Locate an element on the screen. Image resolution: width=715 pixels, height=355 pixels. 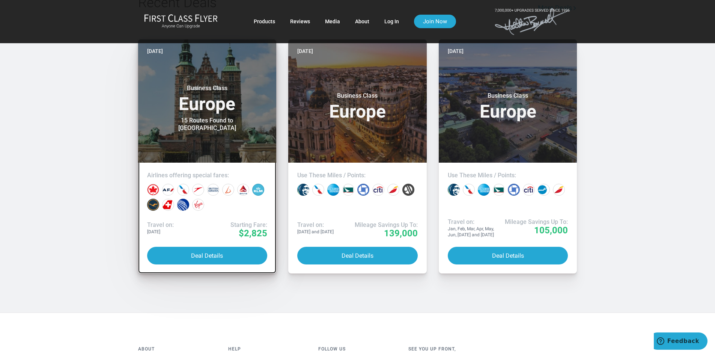
h4: Airlines offering special fares: is located at coordinates (207, 175).